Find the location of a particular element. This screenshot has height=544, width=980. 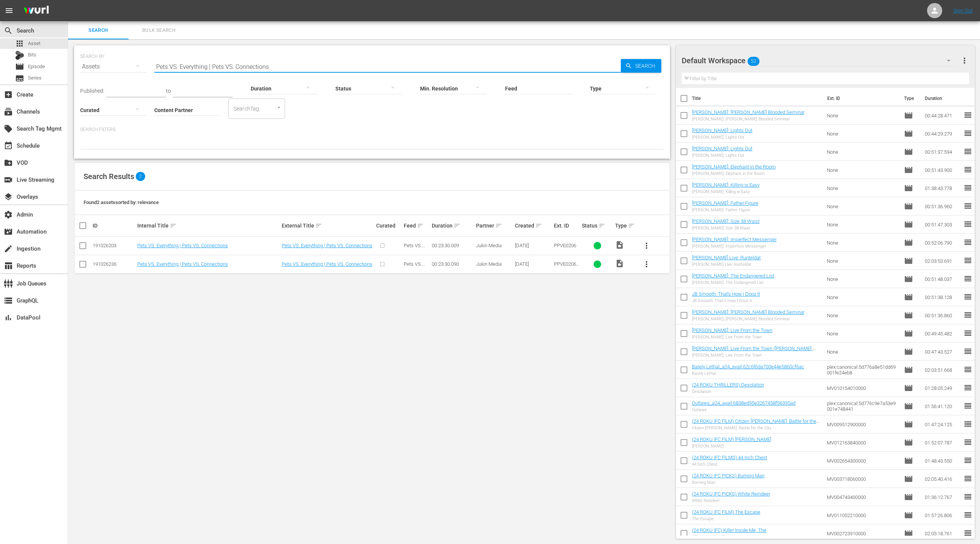

div: Burning Man is located at coordinates (728, 482).